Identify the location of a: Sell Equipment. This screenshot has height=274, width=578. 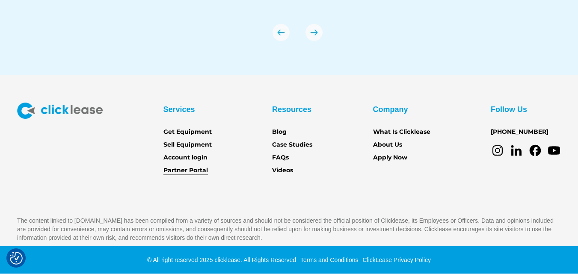
(188, 145).